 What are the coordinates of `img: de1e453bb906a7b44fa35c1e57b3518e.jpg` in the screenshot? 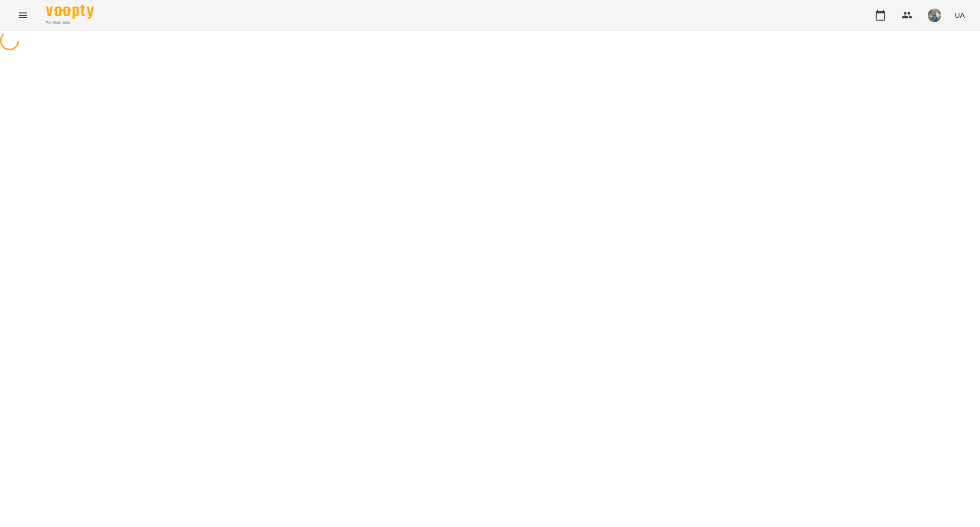 It's located at (934, 16).